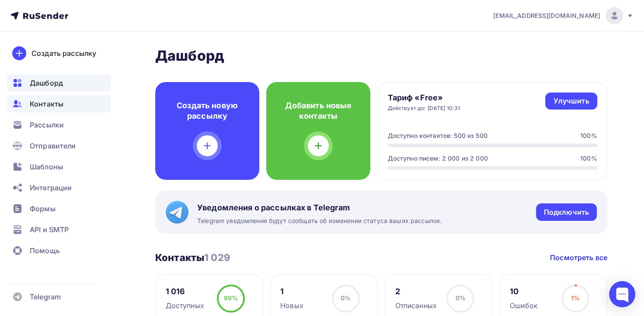  I want to click on span: 99%, so click(231, 298).